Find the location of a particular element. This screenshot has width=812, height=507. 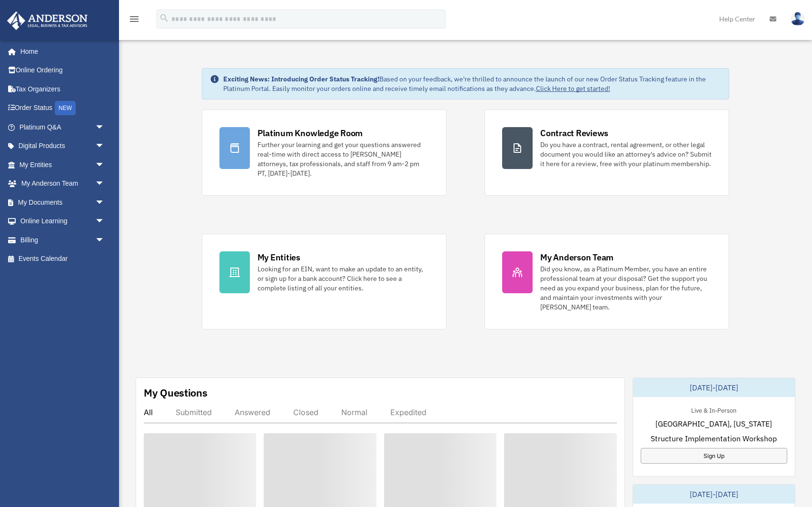

div: Submitted is located at coordinates (194, 412).